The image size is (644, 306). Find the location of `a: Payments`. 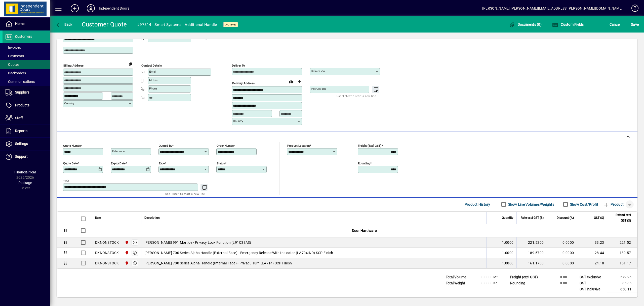

a: Payments is located at coordinates (26, 56).